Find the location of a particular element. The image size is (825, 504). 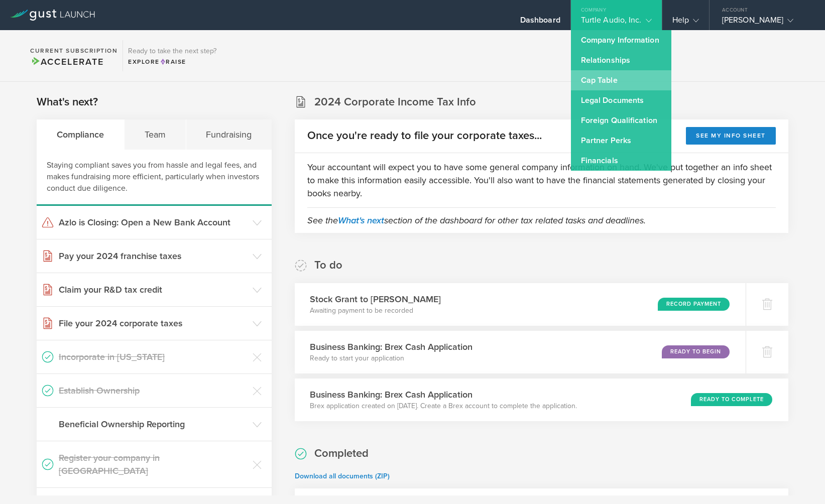

h3: Claim your R&D tax credit is located at coordinates (153, 290).